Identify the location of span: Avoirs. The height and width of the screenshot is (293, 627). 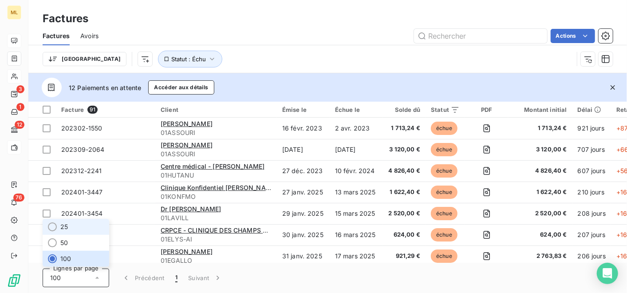
(89, 36).